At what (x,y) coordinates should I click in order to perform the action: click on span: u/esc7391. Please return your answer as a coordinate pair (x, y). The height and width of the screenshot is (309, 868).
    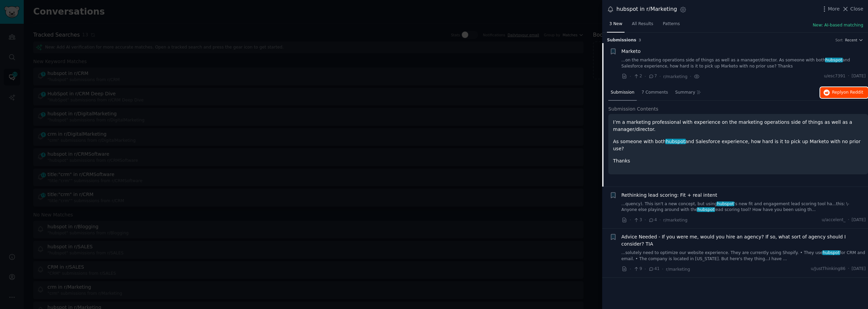
    Looking at the image, I should click on (835, 76).